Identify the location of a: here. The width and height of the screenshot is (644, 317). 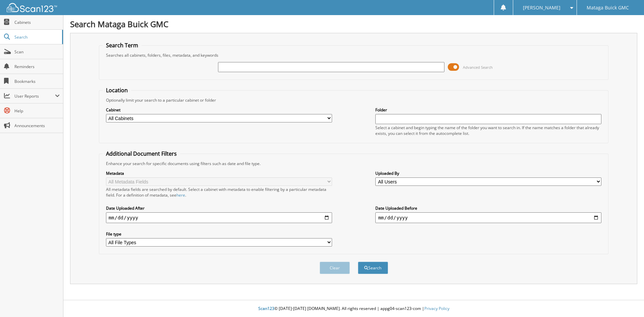
(181, 195).